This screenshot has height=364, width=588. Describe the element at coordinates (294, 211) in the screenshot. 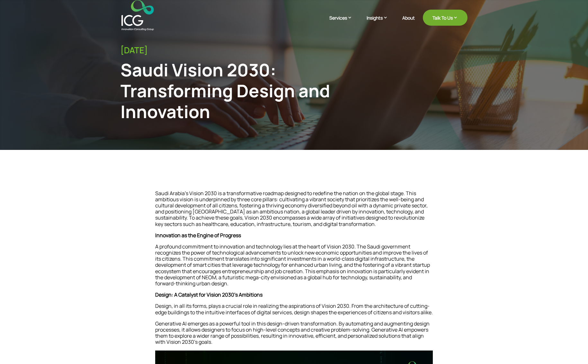

I see `p: Saudi Arabia’s Vision 2030 is a transformative roadmap designed to redefine the nation on the glo...` at that location.